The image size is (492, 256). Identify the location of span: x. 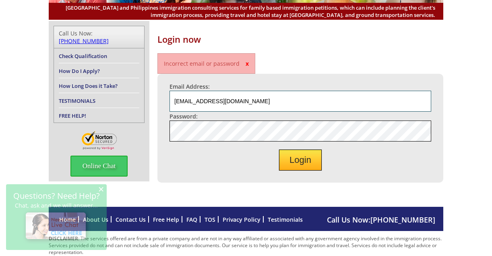
(247, 63).